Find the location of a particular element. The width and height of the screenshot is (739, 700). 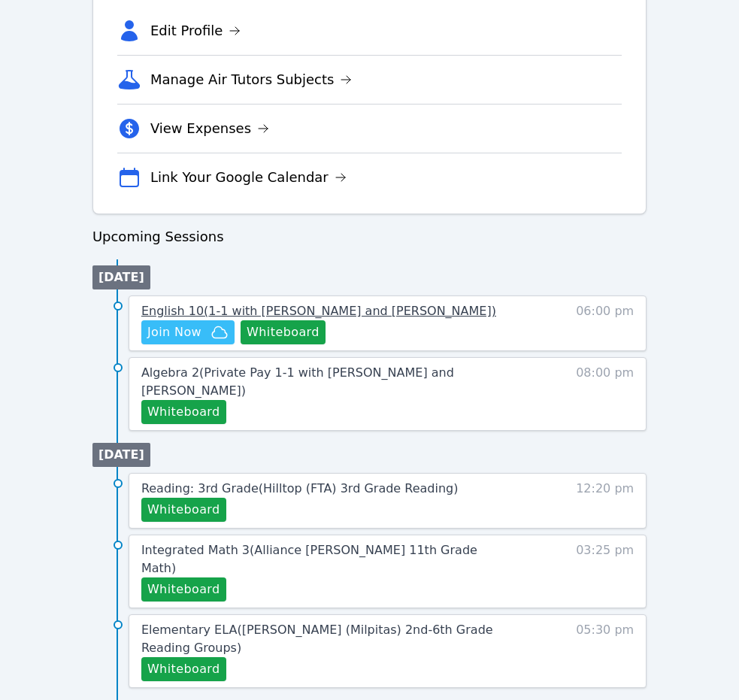

span: 05:30 pm is located at coordinates (604, 652).